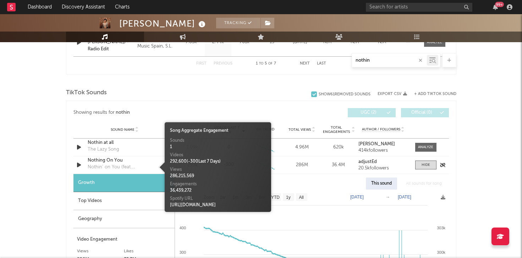 The width and height of the screenshot is (522, 258). Describe the element at coordinates (218, 176) in the screenshot. I see `div: 286,215,569` at that location.